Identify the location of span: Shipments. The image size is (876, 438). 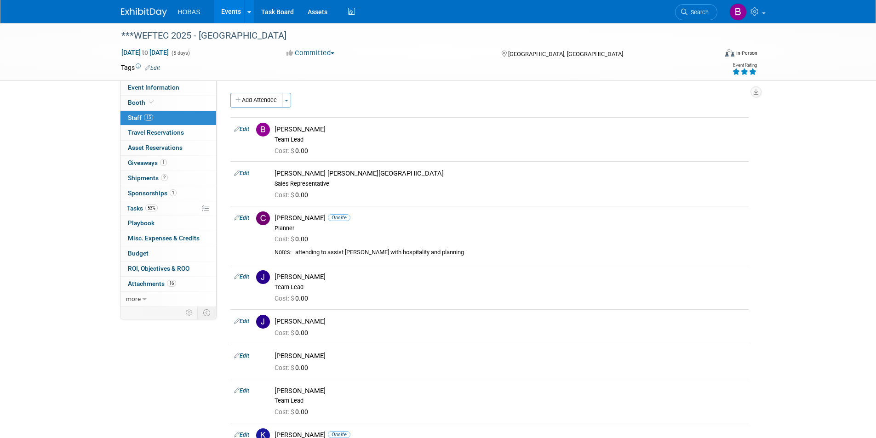
(148, 178).